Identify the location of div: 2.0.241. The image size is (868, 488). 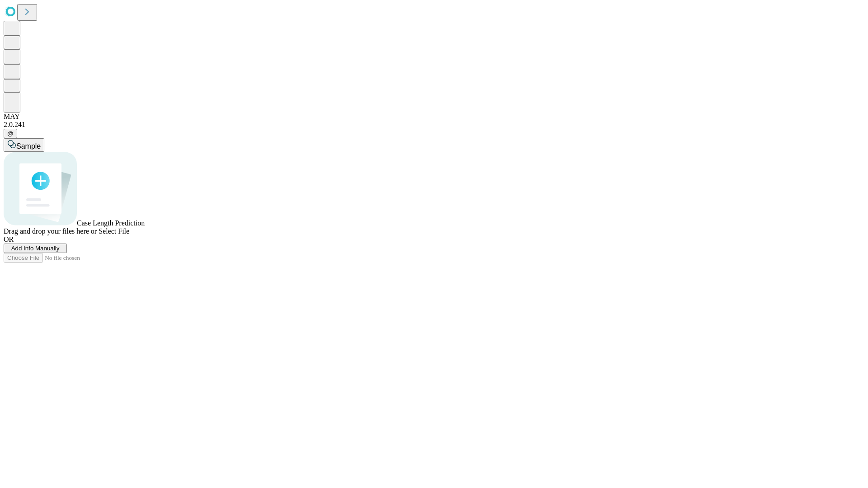
(434, 125).